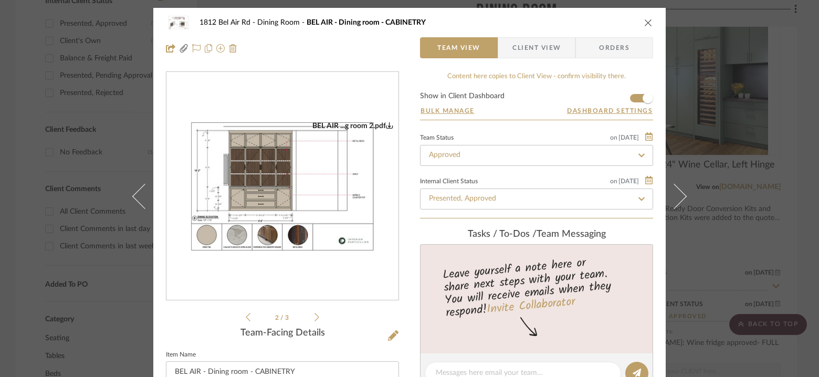 The height and width of the screenshot is (377, 819). Describe the element at coordinates (278, 318) in the screenshot. I see `span: 2` at that location.